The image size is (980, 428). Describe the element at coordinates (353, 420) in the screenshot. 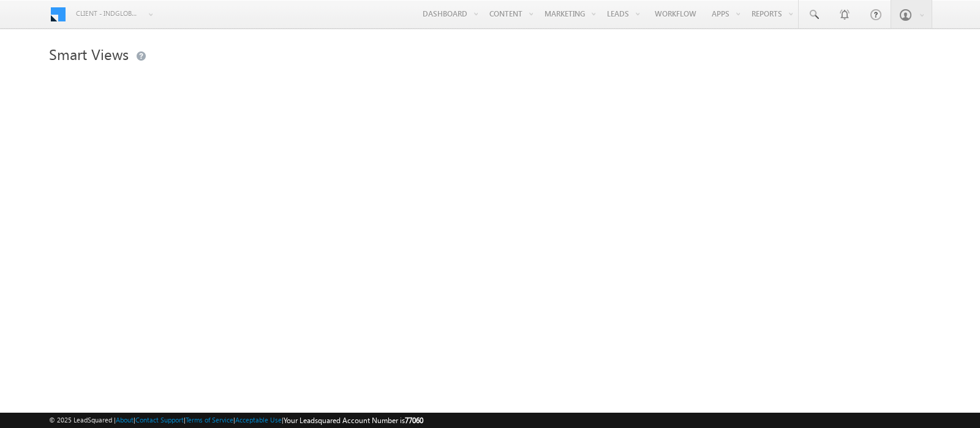

I see `span: Your Leadsquared Account Number is` at that location.